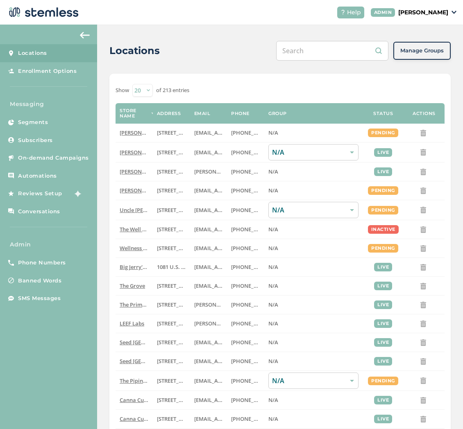 The width and height of the screenshot is (463, 429). I want to click on label: LEEF Labs, so click(134, 324).